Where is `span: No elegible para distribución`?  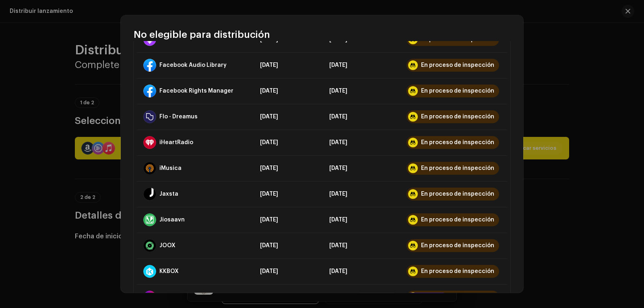
span: No elegible para distribución is located at coordinates (202, 34).